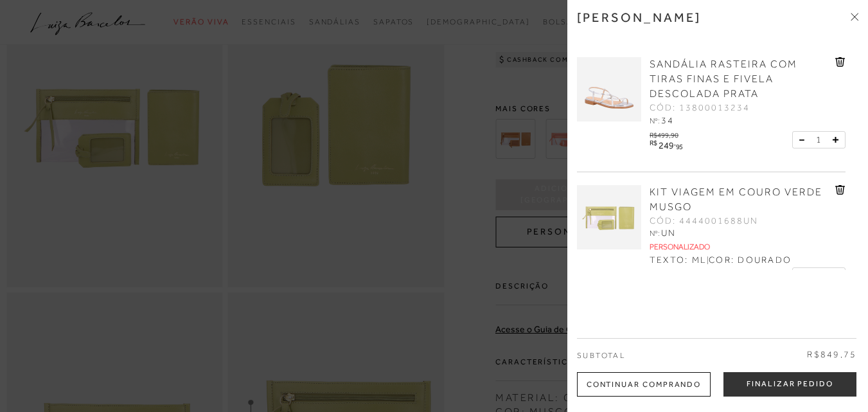 The image size is (868, 412). Describe the element at coordinates (832, 355) in the screenshot. I see `span: R$849,75` at that location.